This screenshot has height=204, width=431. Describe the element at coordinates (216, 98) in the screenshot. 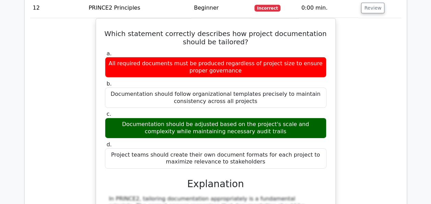

I see `div: Documentation should follow organizational templates precisely to maintain consistency across all...` at that location.